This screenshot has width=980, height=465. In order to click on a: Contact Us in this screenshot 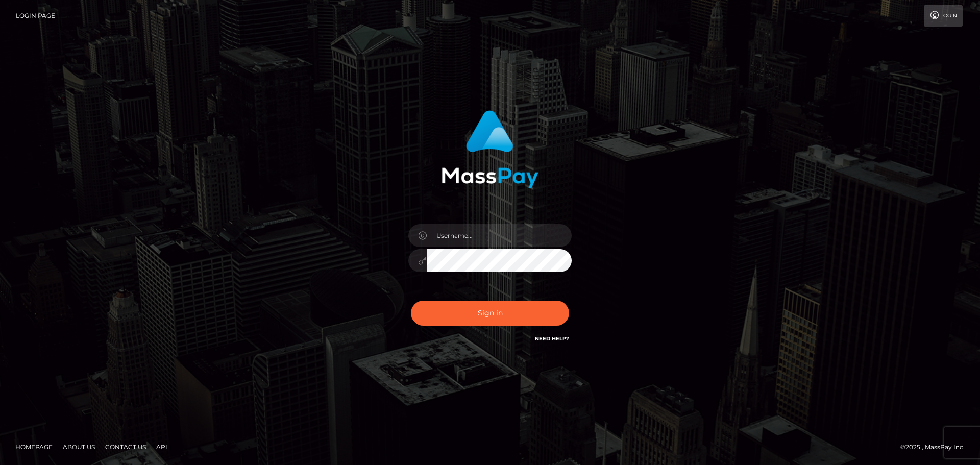, I will do `click(126, 447)`.